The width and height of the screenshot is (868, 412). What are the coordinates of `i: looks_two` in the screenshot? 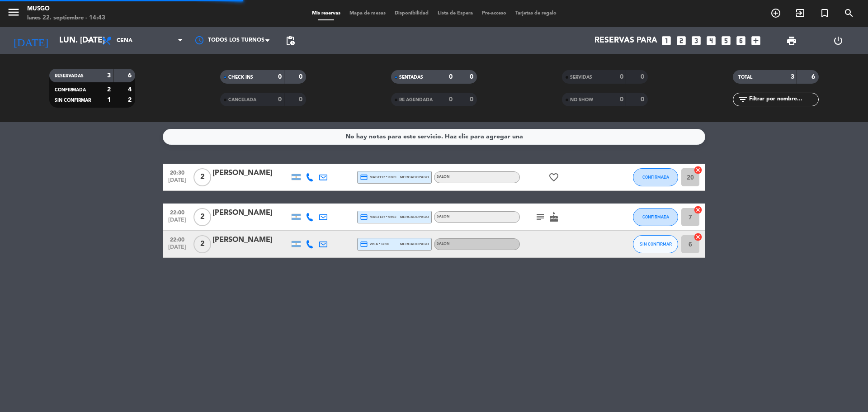 It's located at (681, 41).